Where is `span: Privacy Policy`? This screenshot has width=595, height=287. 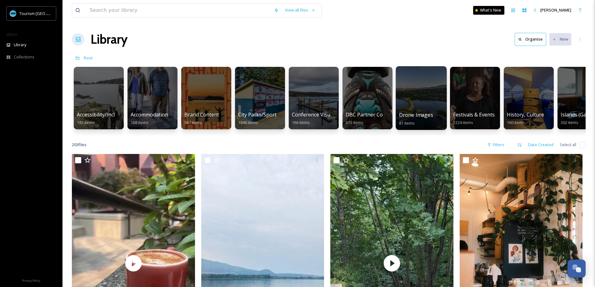
span: Privacy Policy is located at coordinates (31, 280).